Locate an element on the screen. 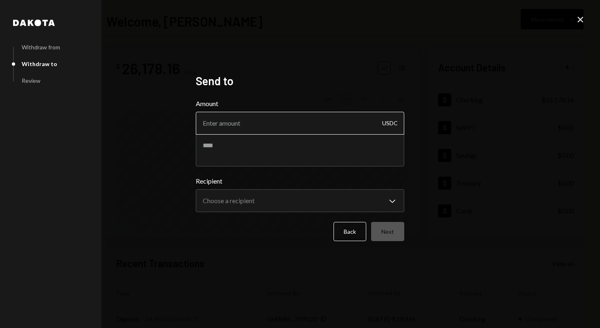 This screenshot has height=328, width=600. input: Enter amount is located at coordinates (300, 123).